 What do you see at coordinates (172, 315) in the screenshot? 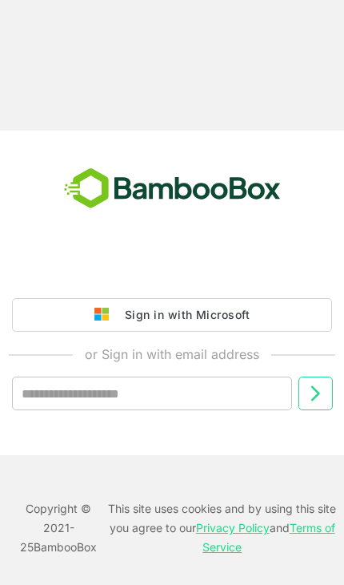
I see `button: Sign in with Microsoft` at bounding box center [172, 315].